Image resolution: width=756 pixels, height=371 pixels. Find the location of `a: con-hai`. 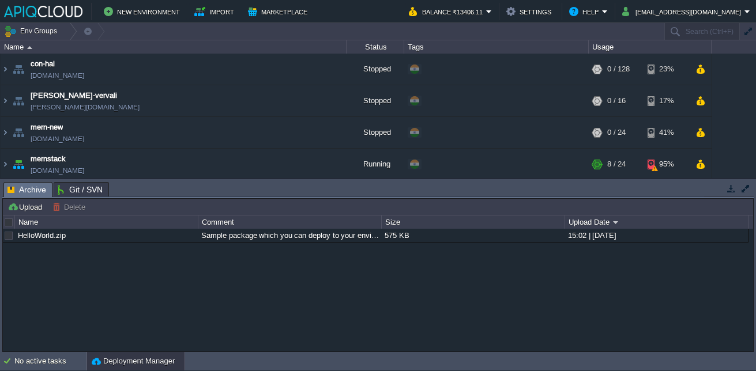

a: con-hai is located at coordinates (43, 64).